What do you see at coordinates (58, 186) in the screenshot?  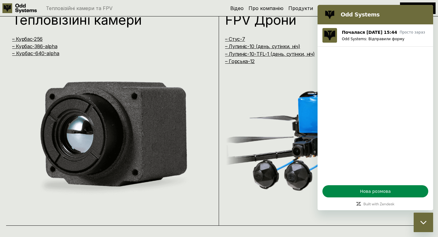 I see `span: Нова розмова` at bounding box center [58, 186].